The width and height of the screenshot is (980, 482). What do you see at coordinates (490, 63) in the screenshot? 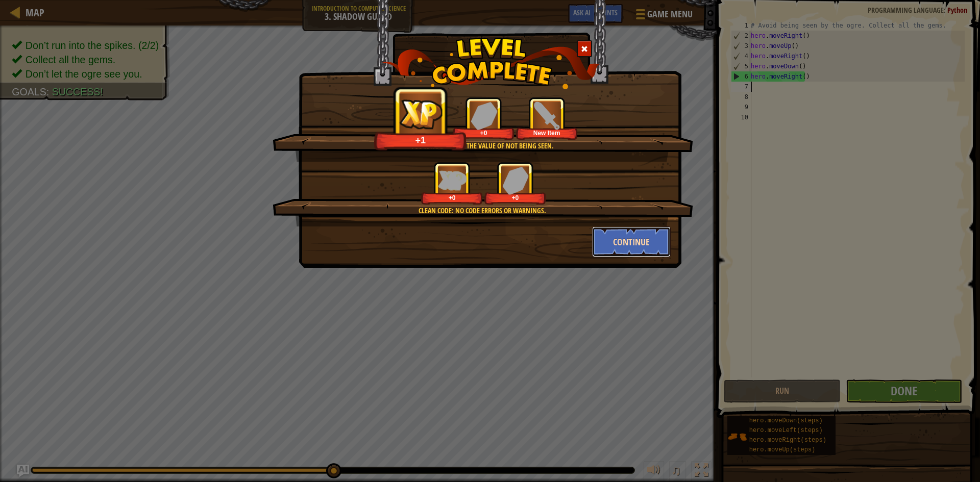
I see `img: level_complete.png` at bounding box center [490, 63].